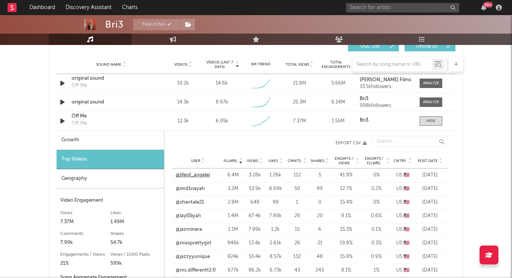 The image size is (512, 278). I want to click on div: 1.26k, so click(275, 175).